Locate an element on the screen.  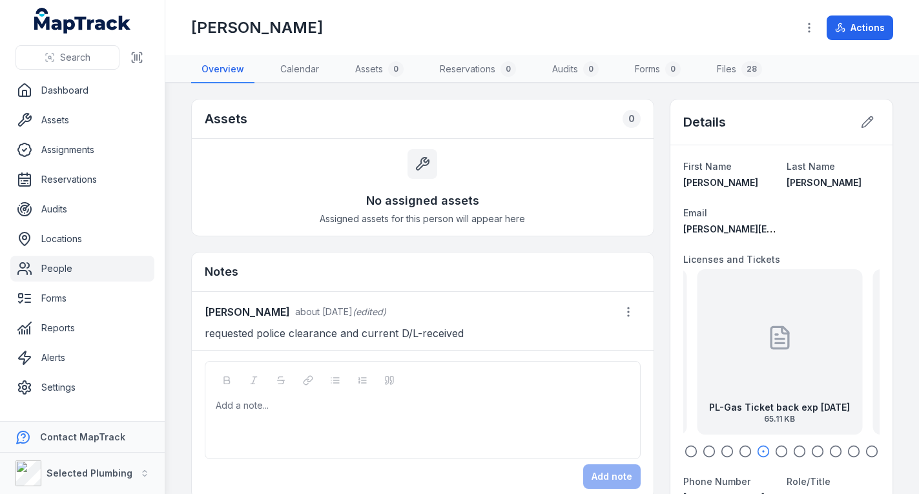
strong: Contact MapTrack is located at coordinates (83, 437).